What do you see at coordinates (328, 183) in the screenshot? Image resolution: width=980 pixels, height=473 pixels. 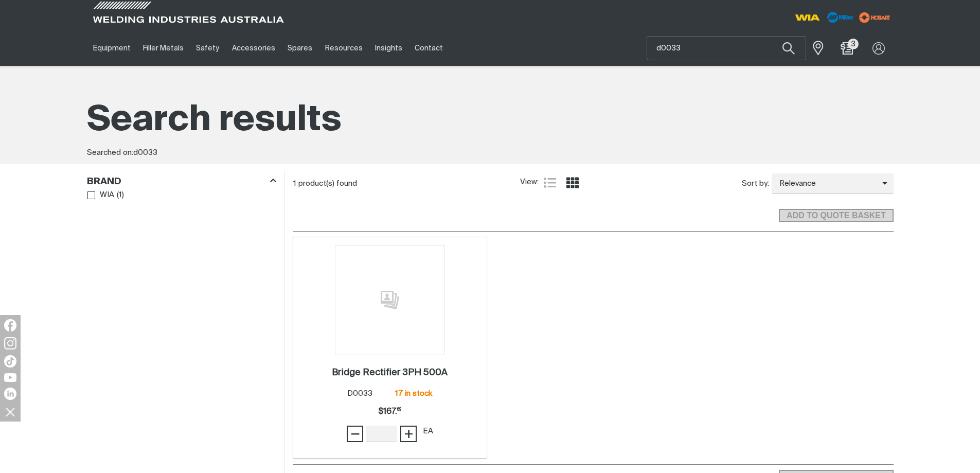 I see `span: product(s) found` at bounding box center [328, 183].